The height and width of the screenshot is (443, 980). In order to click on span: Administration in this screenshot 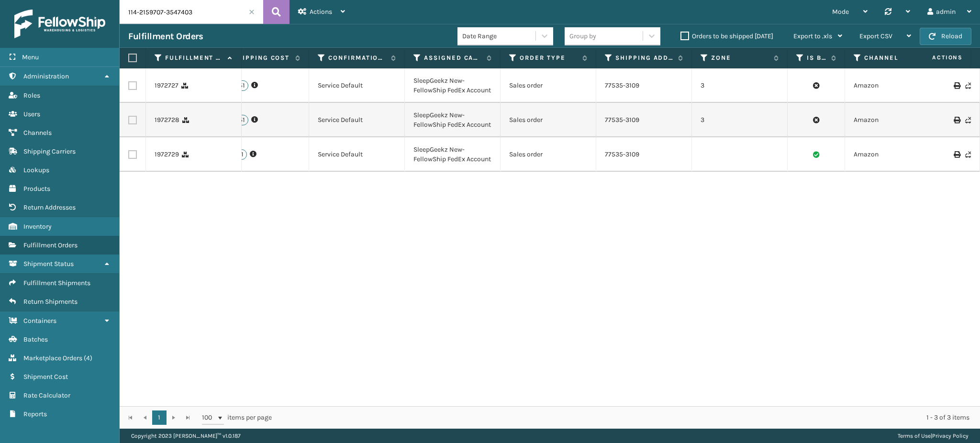, I will do `click(46, 76)`.